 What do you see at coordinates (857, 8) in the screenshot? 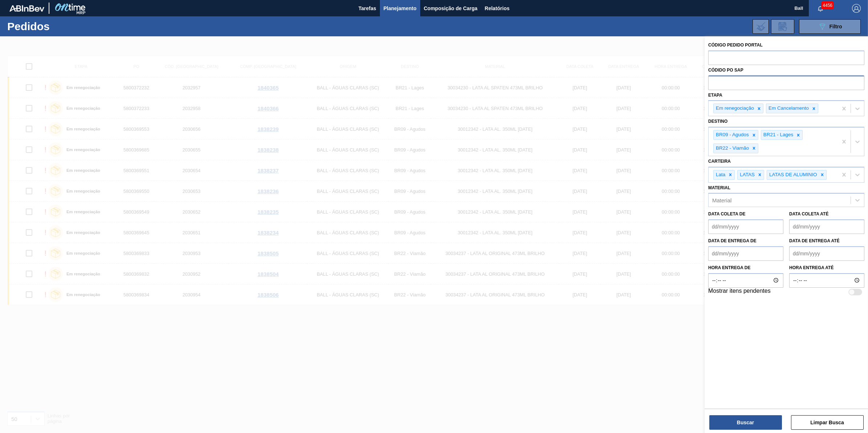
I see `img: Logout` at bounding box center [857, 8].